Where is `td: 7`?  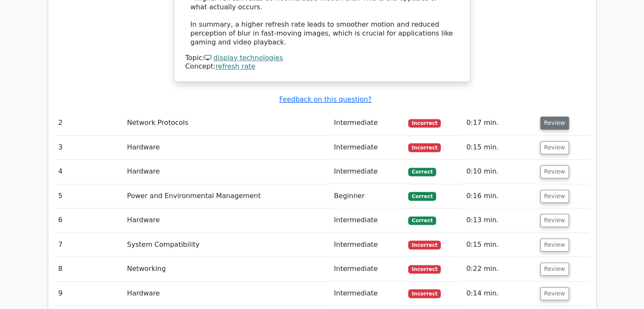 td: 7 is located at coordinates (89, 245).